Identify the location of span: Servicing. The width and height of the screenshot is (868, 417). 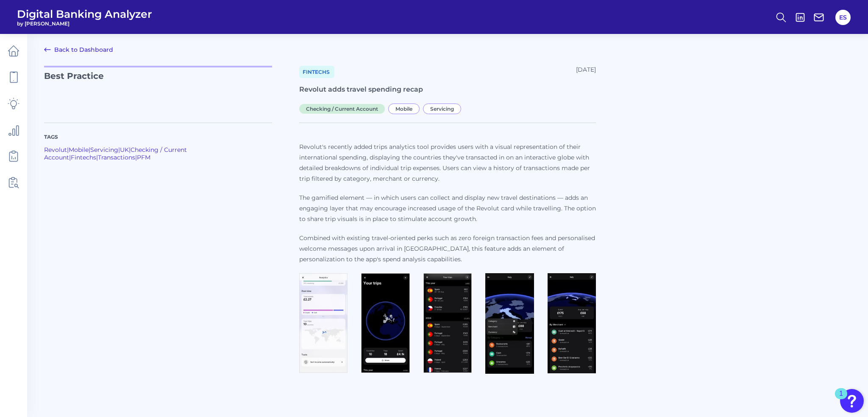
(442, 109).